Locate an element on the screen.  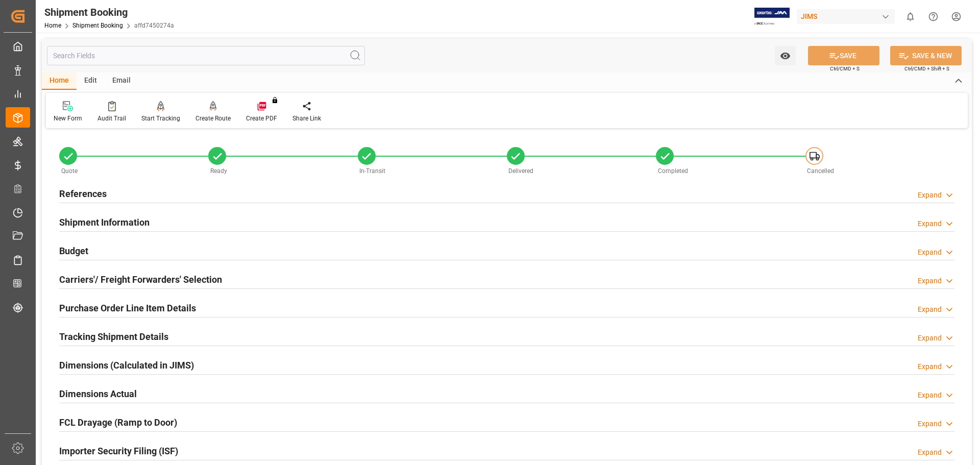
div: Start Tracking is located at coordinates (161, 119).